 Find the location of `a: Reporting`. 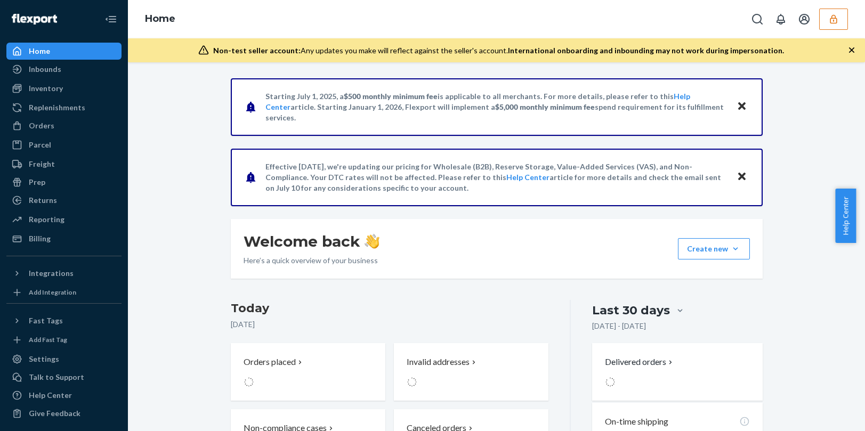

a: Reporting is located at coordinates (64, 220).